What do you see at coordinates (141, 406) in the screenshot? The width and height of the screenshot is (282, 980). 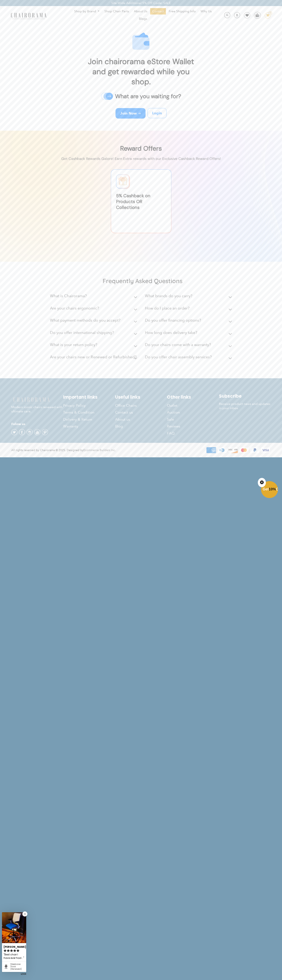 I see `a: Office Chairs` at bounding box center [141, 406].